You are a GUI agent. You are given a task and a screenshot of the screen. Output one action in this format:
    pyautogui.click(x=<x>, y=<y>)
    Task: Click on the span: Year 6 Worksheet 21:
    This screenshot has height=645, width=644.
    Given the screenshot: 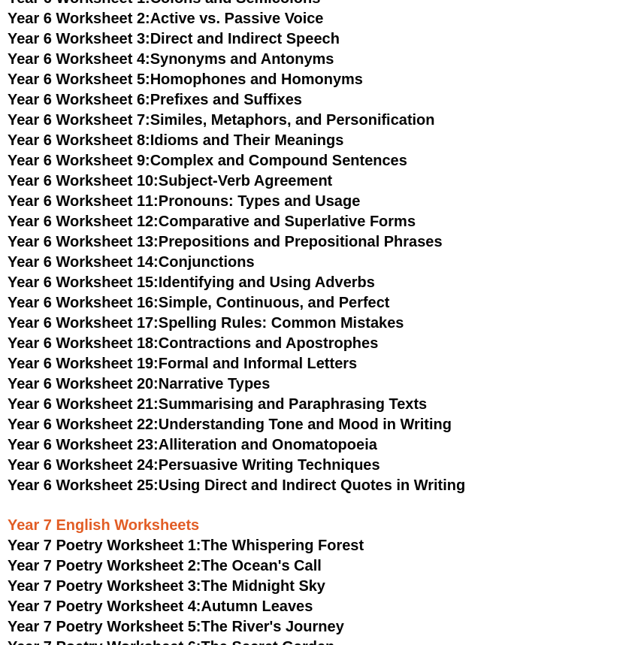 What is the action you would take?
    pyautogui.click(x=83, y=403)
    